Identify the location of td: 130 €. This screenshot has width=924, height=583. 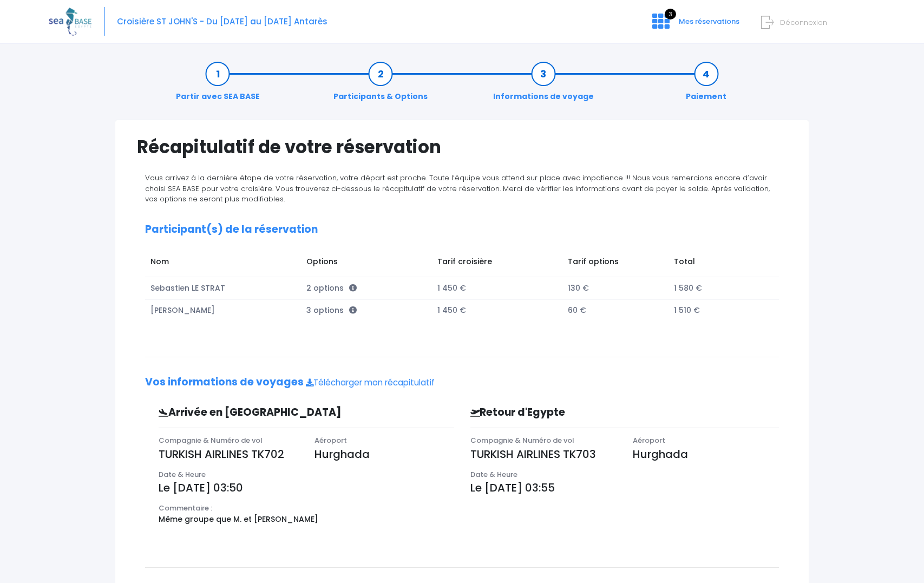
(616, 289).